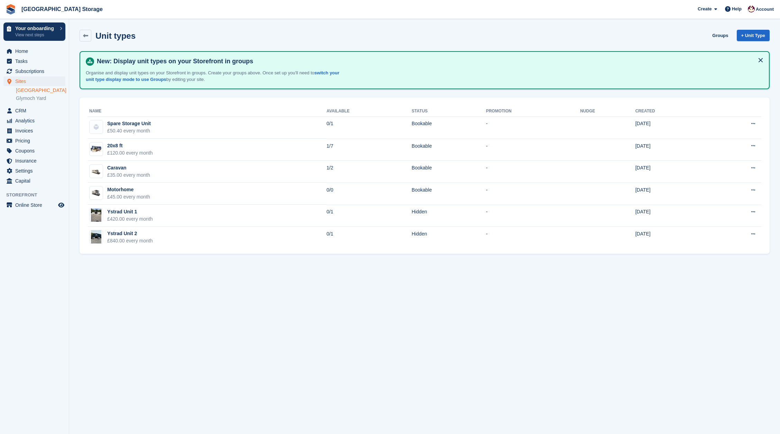 This screenshot has height=434, width=780. I want to click on img: blank-unit-type-icon-ffbac7b88ba66c5e286b0e438baccc4b9c83835d4c34f86887a83fc20ec27e7b.svg, so click(96, 127).